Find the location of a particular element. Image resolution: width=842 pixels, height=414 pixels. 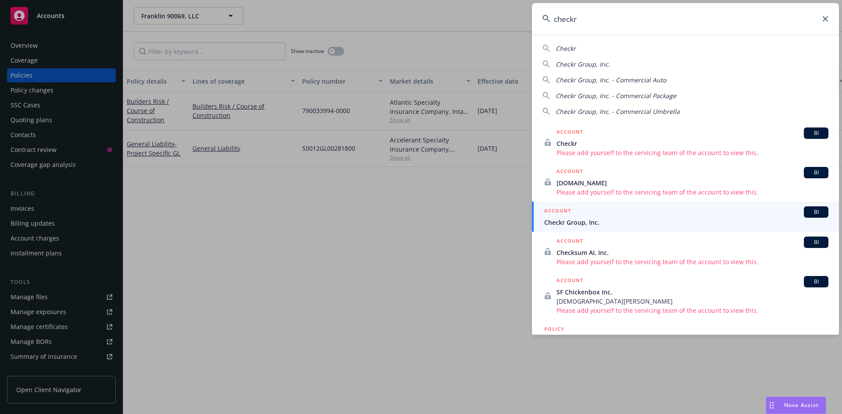

button: Nova Assist is located at coordinates (796, 406).